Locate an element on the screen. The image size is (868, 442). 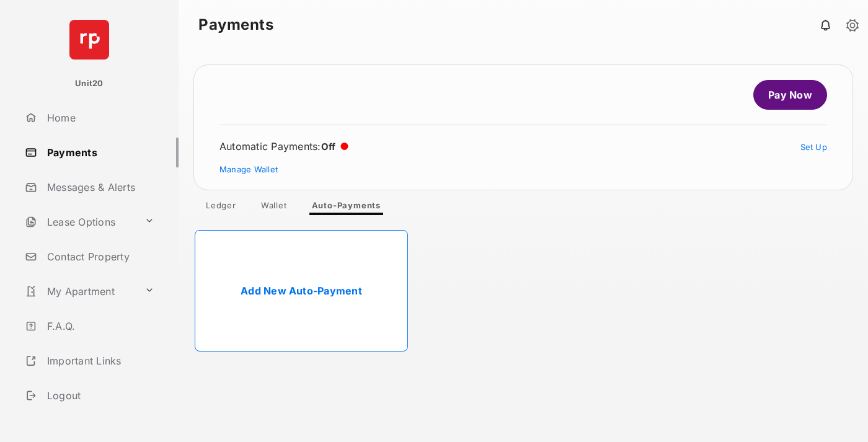
a: Logout is located at coordinates (99, 396).